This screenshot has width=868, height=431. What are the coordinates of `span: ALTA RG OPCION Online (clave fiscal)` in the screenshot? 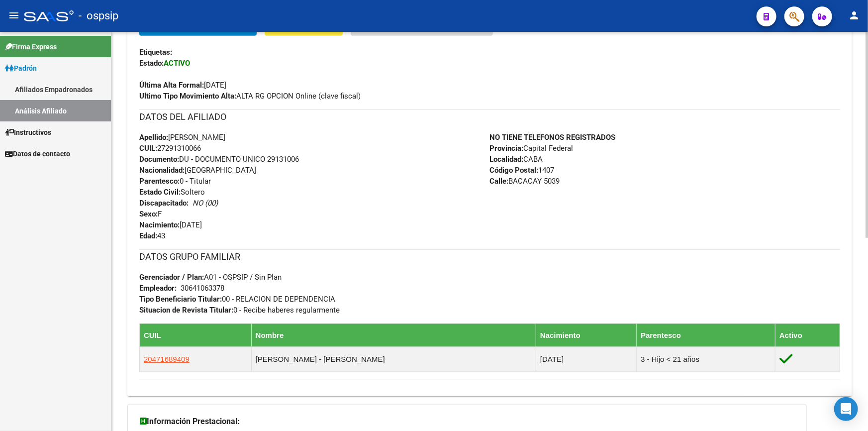 It's located at (250, 96).